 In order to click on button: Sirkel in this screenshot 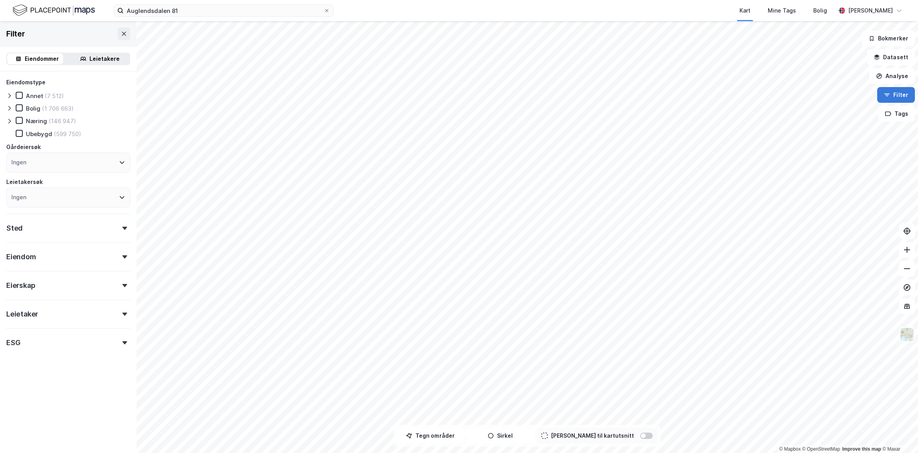, I will do `click(500, 436)`.